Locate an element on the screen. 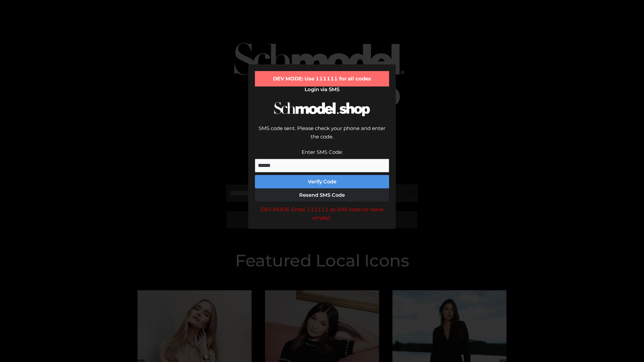  div: DEV MODE: Use 111111 for all codes is located at coordinates (322, 79).